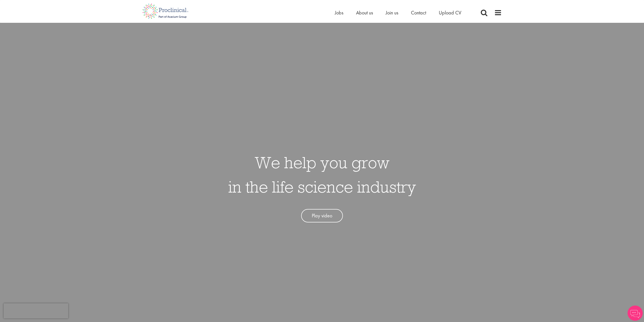 Image resolution: width=644 pixels, height=322 pixels. I want to click on span: Contact, so click(418, 13).